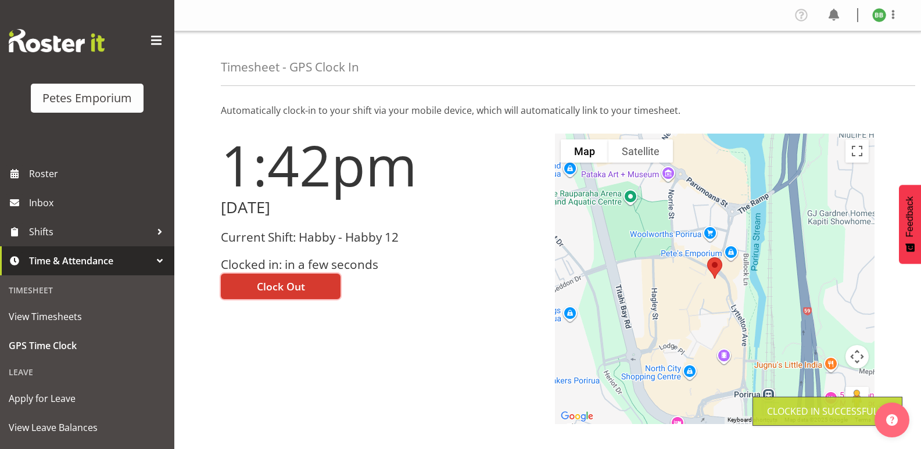 Image resolution: width=921 pixels, height=449 pixels. Describe the element at coordinates (281, 287) in the screenshot. I see `button: Clock Out` at that location.